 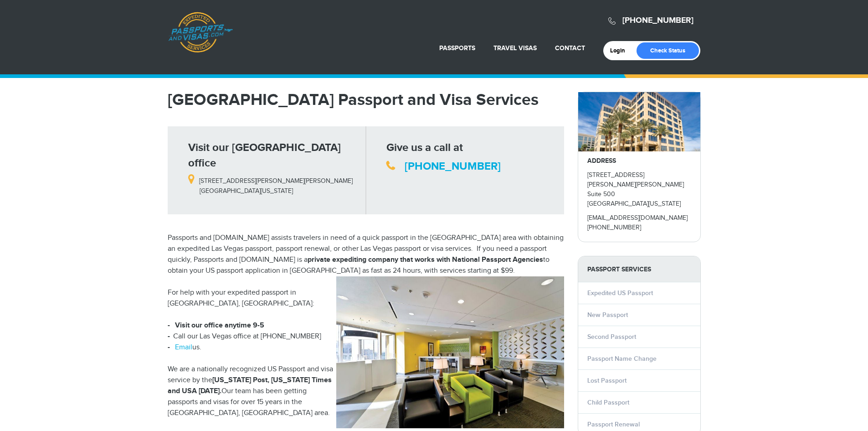 I want to click on strong: Visit our office anytime 9-5, so click(x=220, y=325).